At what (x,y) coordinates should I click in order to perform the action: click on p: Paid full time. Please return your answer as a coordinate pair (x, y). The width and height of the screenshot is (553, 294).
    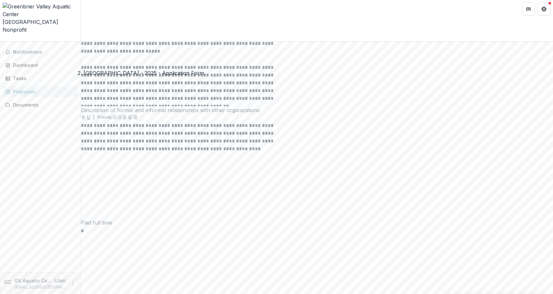
    Looking at the image, I should click on (317, 223).